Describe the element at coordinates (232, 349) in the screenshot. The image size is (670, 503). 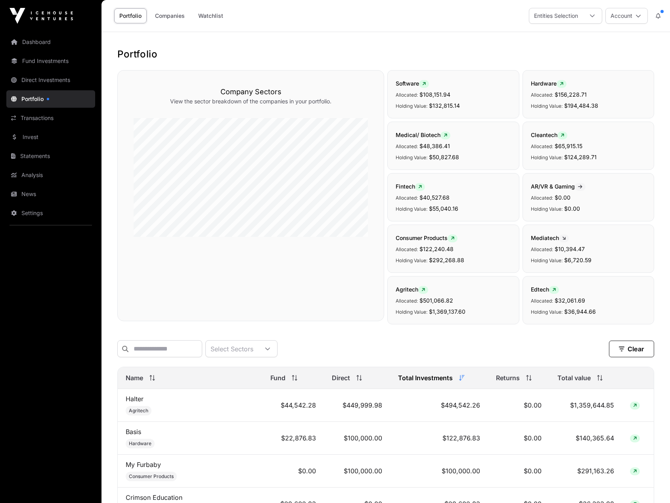
I see `div: Select Sectors` at that location.